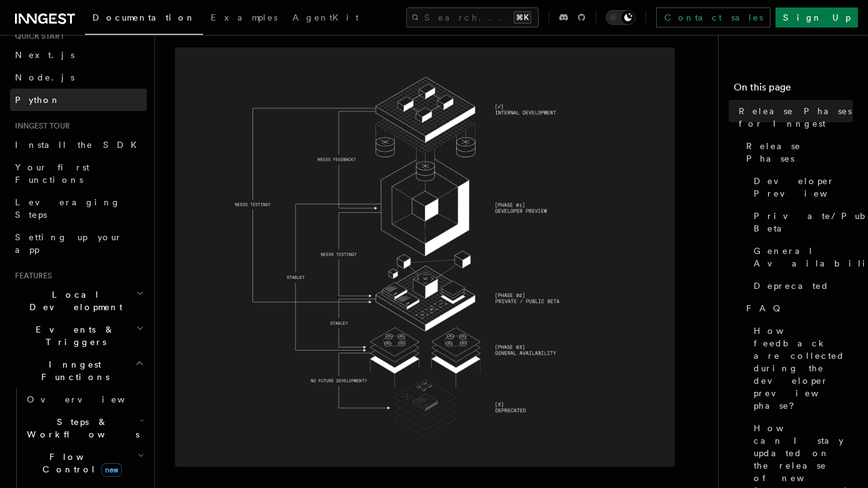  What do you see at coordinates (78, 209) in the screenshot?
I see `a: Leveraging Steps` at bounding box center [78, 209].